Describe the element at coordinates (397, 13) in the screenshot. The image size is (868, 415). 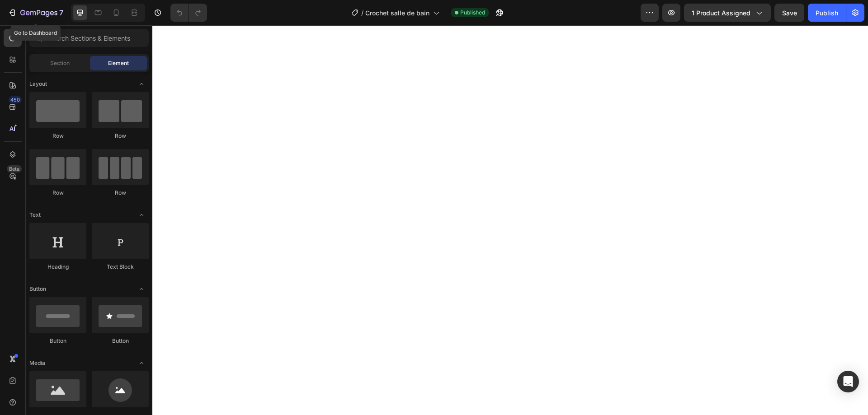
I see `span: Crochet salle de bain` at that location.